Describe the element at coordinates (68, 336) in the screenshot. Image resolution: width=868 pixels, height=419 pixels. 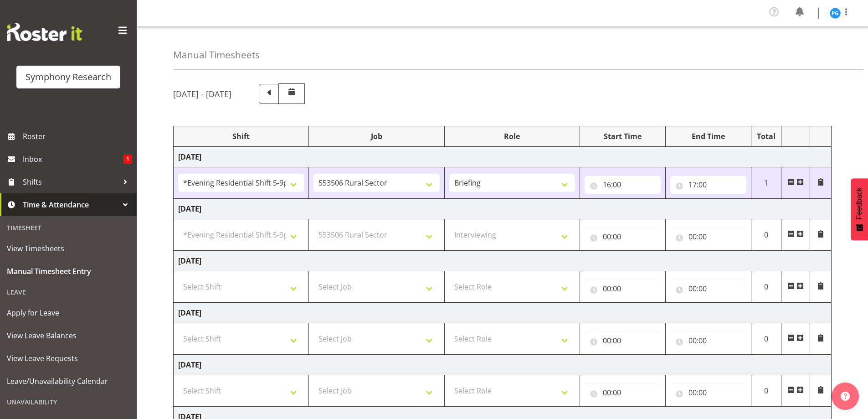
I see `span: View Leave Balances` at that location.